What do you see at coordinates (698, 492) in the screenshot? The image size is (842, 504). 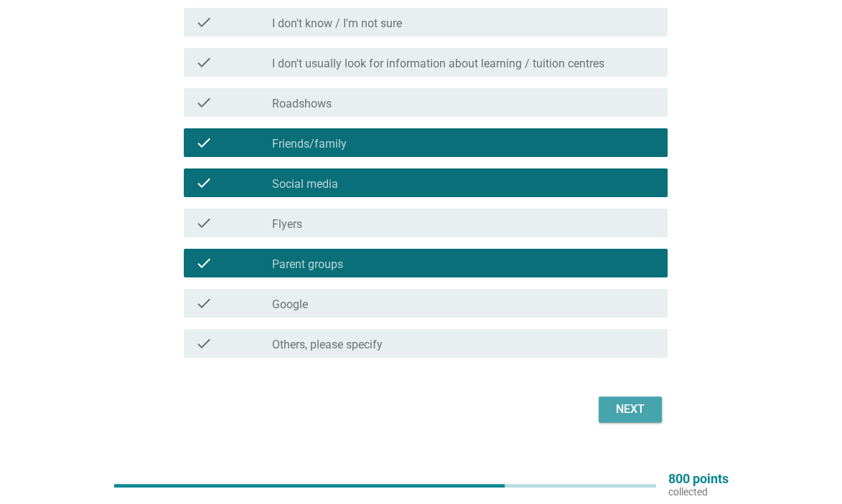 I see `p: collected` at bounding box center [698, 492].